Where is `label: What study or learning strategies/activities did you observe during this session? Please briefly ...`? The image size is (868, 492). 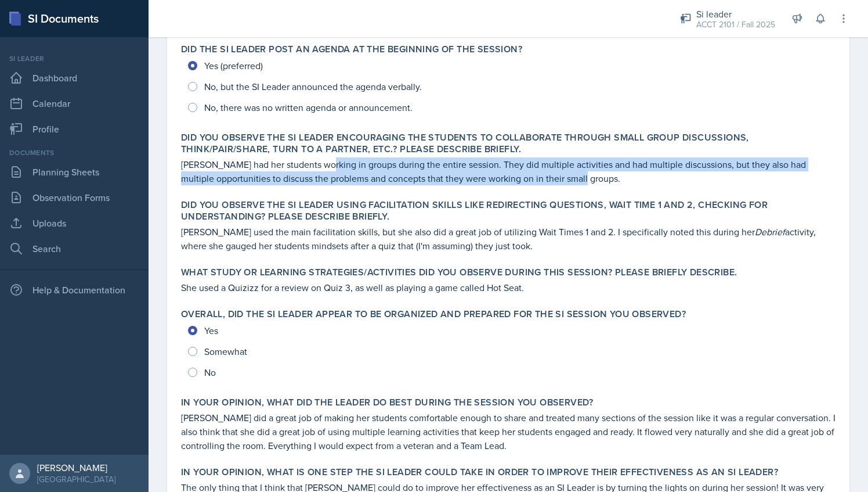 label: What study or learning strategies/activities did you observe during this session? Please briefly ... is located at coordinates (459, 272).